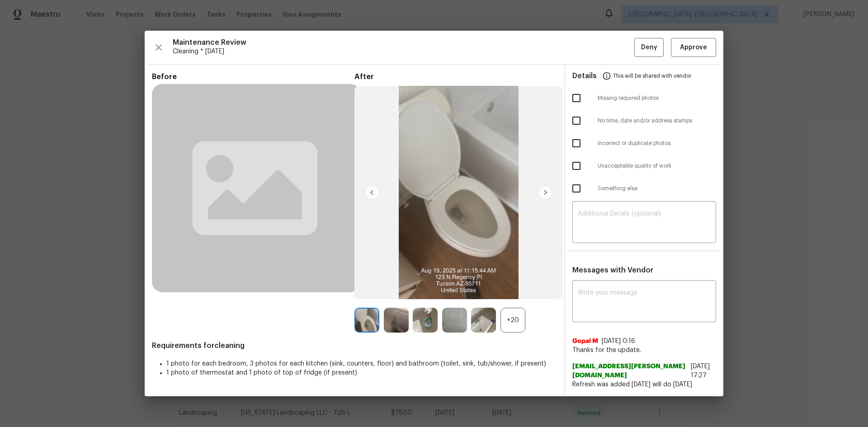 Image resolution: width=868 pixels, height=427 pixels. I want to click on span: Unacceptable quality of work, so click(657, 166).